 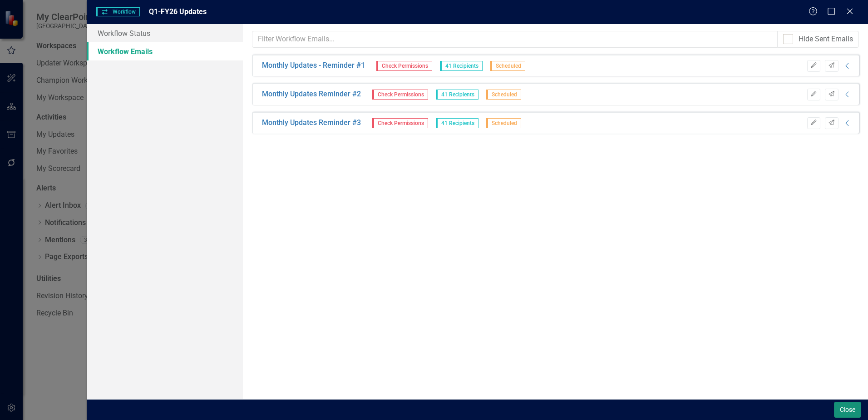 What do you see at coordinates (312, 122) in the screenshot?
I see `a: Monthly Updates Reminder #3` at bounding box center [312, 122].